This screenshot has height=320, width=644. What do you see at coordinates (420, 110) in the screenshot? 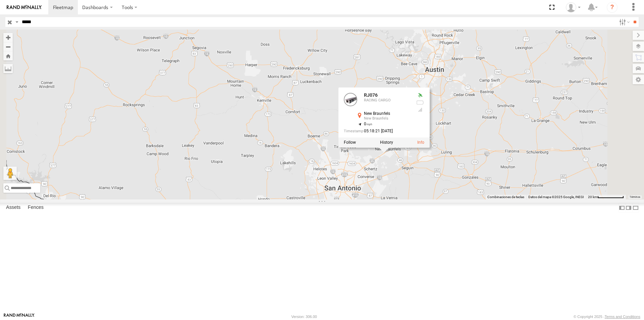
I see `div: Last Event GSM Signal Strength` at bounding box center [420, 110].